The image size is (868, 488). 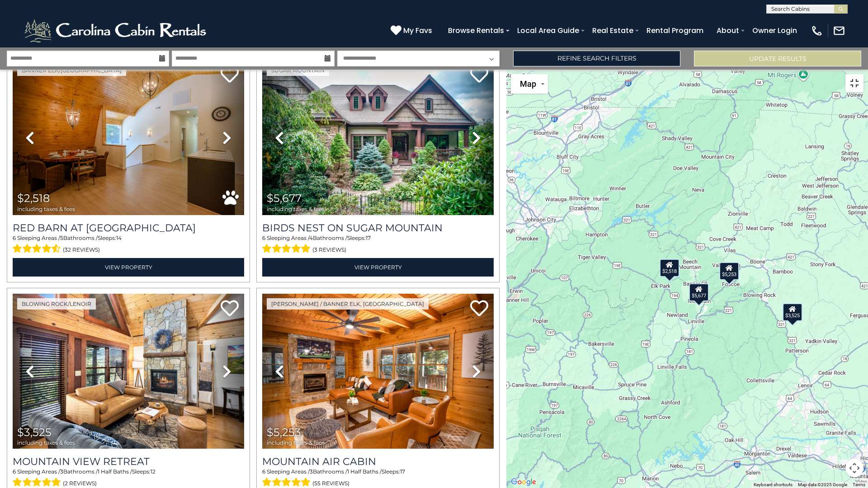 I want to click on a: Blowing Rock/Lenoir, so click(x=56, y=303).